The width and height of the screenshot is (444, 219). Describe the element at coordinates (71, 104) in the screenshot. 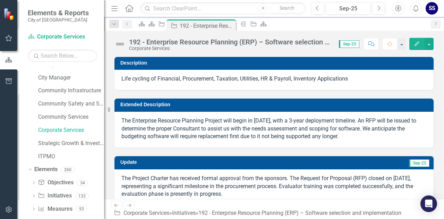

I see `a: Community Safety and Social Services` at that location.